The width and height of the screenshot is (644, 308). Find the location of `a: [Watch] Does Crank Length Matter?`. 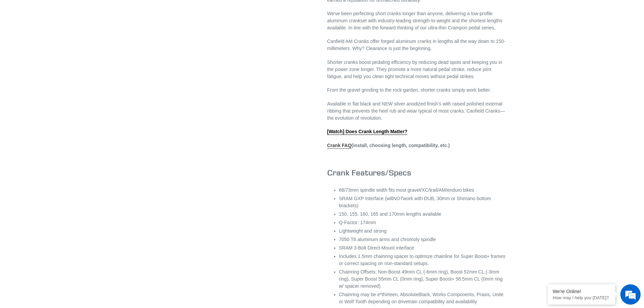

a: [Watch] Does Crank Length Matter? is located at coordinates (368, 132).